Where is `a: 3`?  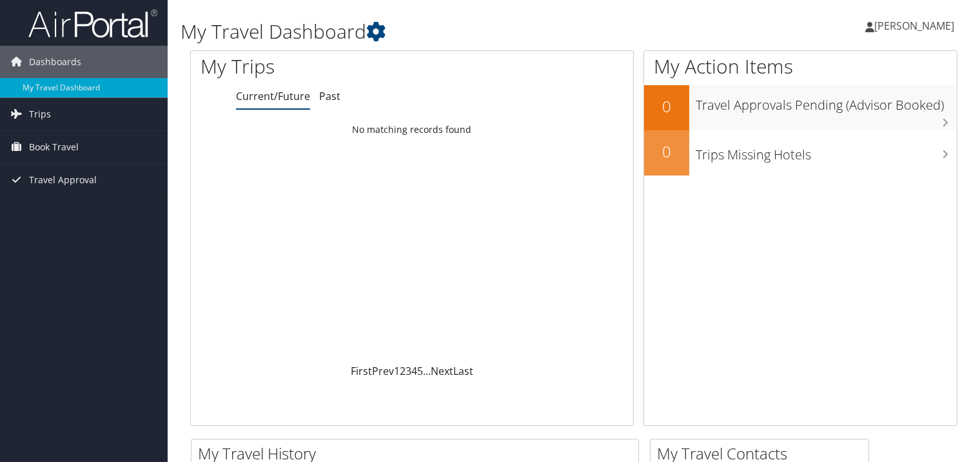
a: 3 is located at coordinates (408, 371).